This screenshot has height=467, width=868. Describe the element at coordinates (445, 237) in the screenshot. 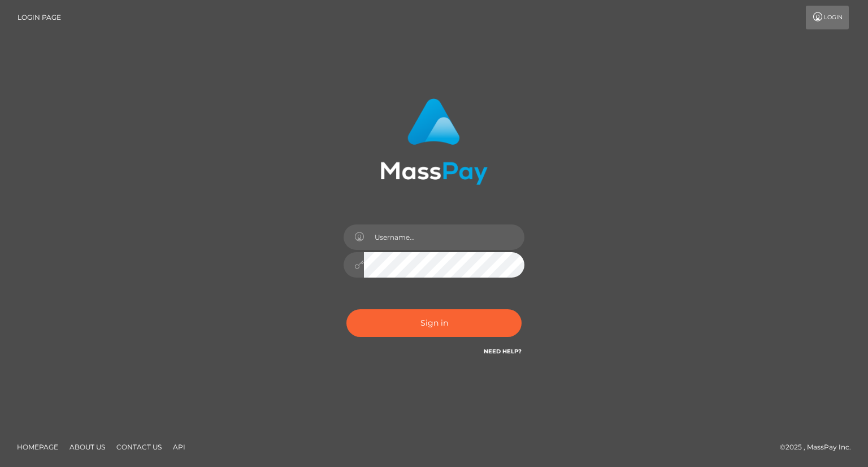

I see `input: Username...` at that location.